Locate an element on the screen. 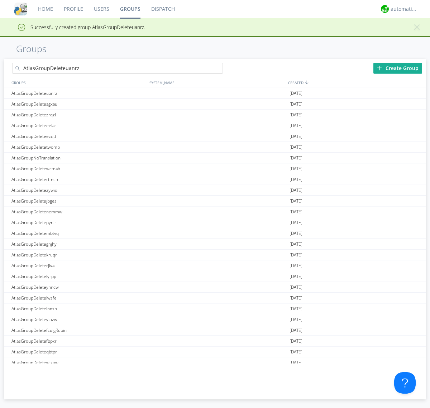 The height and width of the screenshot is (408, 430). div: AtlasGroupDeletelwsfe is located at coordinates (79, 297).